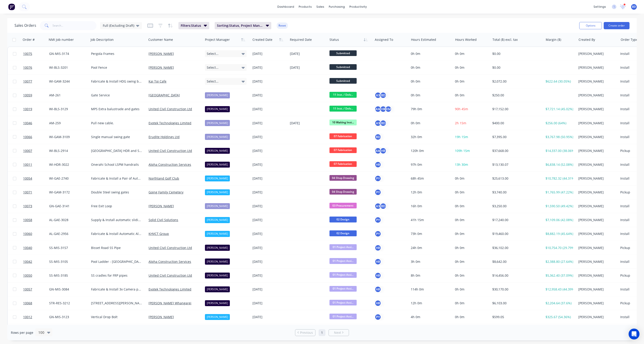 The image size is (644, 344). I want to click on div: Margin ($), so click(553, 39).